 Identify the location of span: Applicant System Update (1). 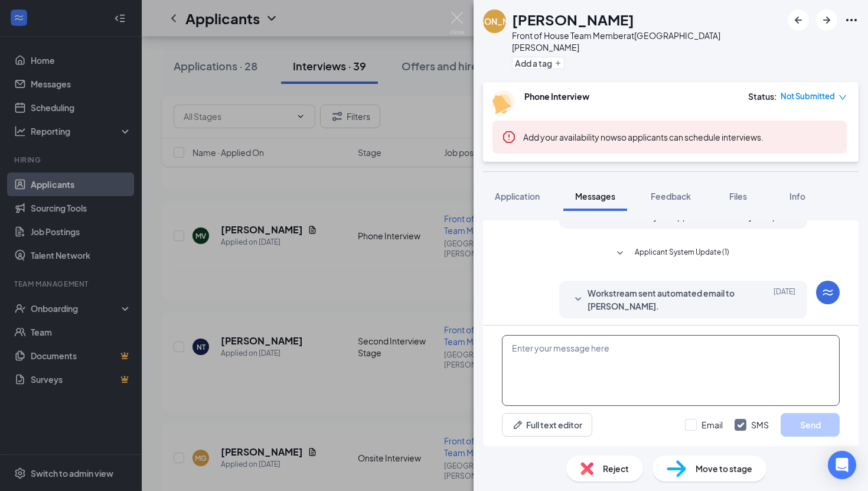
(682, 254).